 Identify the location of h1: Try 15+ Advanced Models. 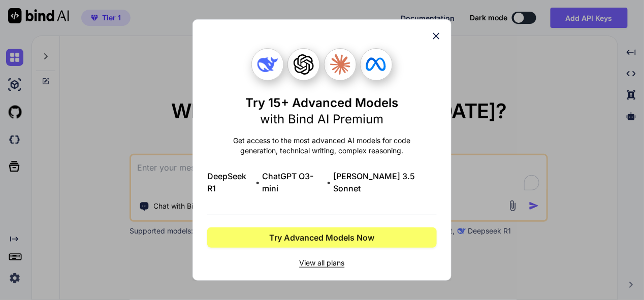
(322, 111).